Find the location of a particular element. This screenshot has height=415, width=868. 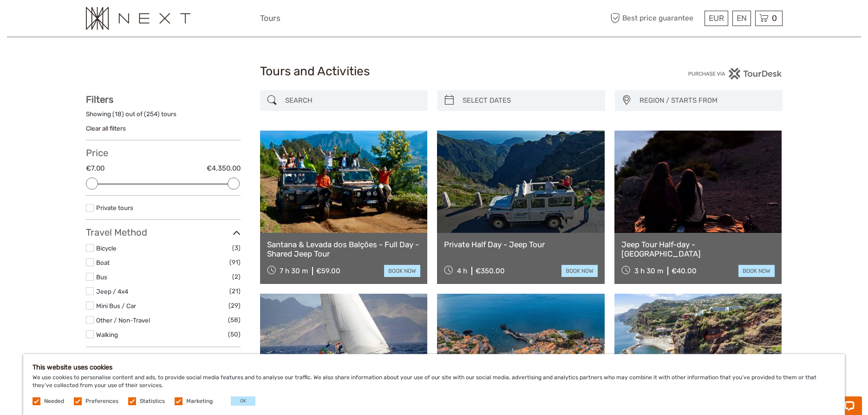

span: 0 is located at coordinates (774, 18).